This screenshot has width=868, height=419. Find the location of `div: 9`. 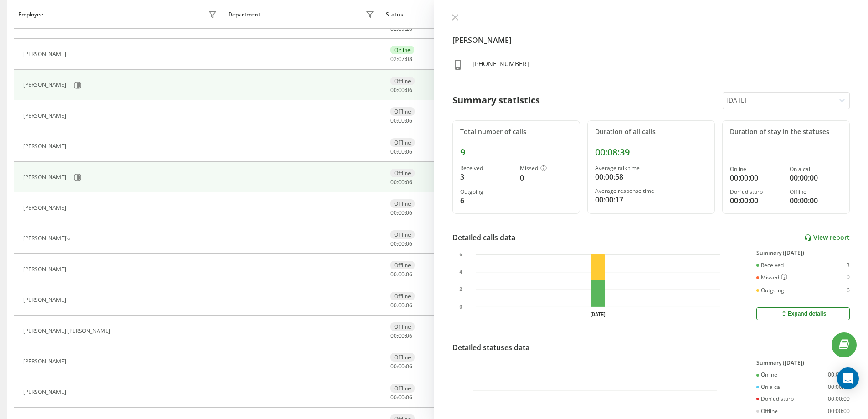

div: 9 is located at coordinates (516, 152).